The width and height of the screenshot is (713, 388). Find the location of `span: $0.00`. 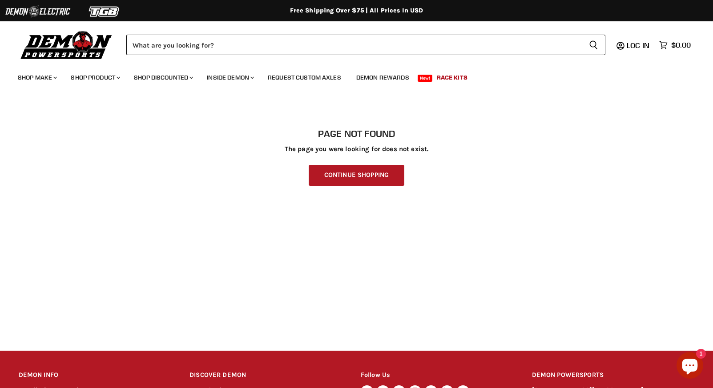

span: $0.00 is located at coordinates (681, 45).